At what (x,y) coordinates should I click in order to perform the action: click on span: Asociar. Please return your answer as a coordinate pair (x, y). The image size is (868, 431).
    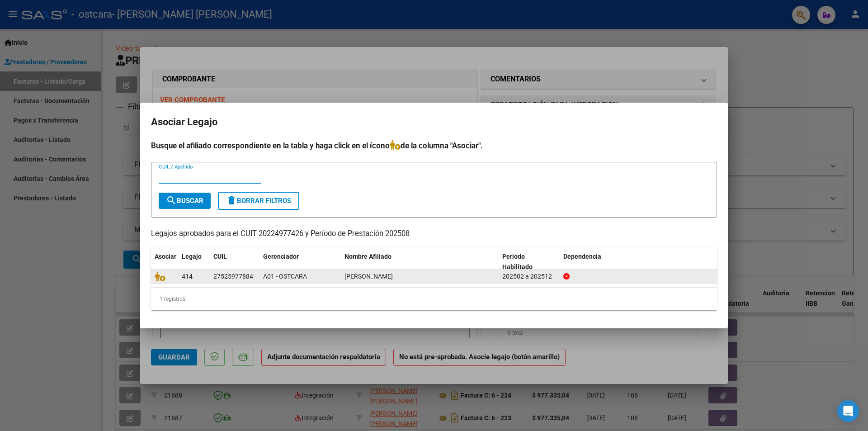
    Looking at the image, I should click on (165, 256).